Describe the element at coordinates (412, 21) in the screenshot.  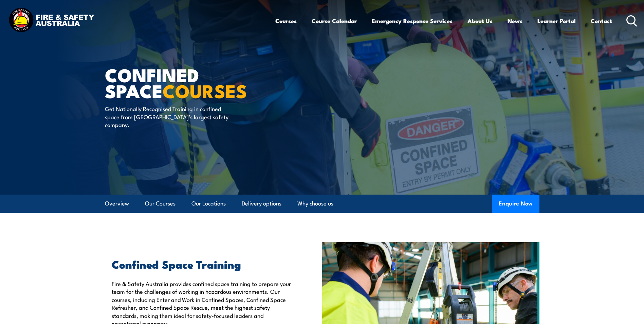
I see `a: Emergency Response Services` at that location.